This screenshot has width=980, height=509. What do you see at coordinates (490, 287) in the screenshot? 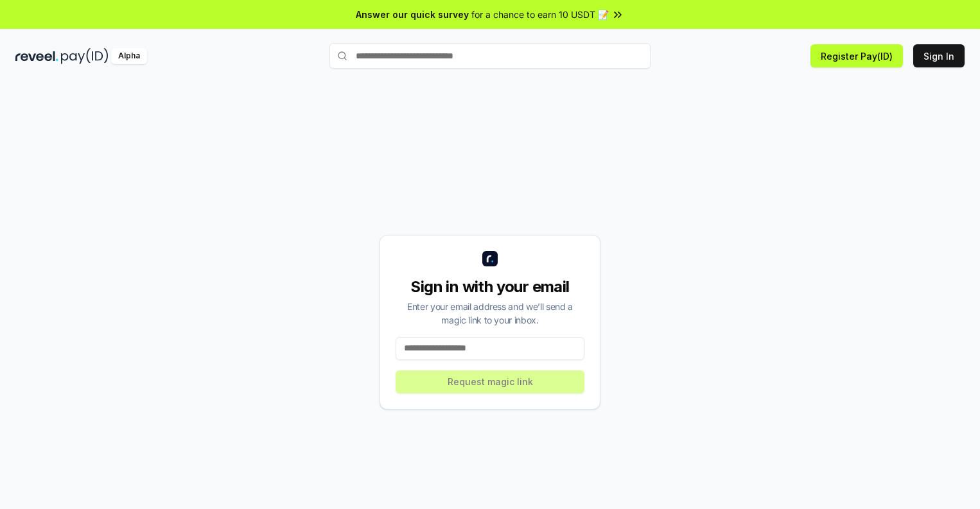
I see `div: Sign in with your email` at bounding box center [490, 287].